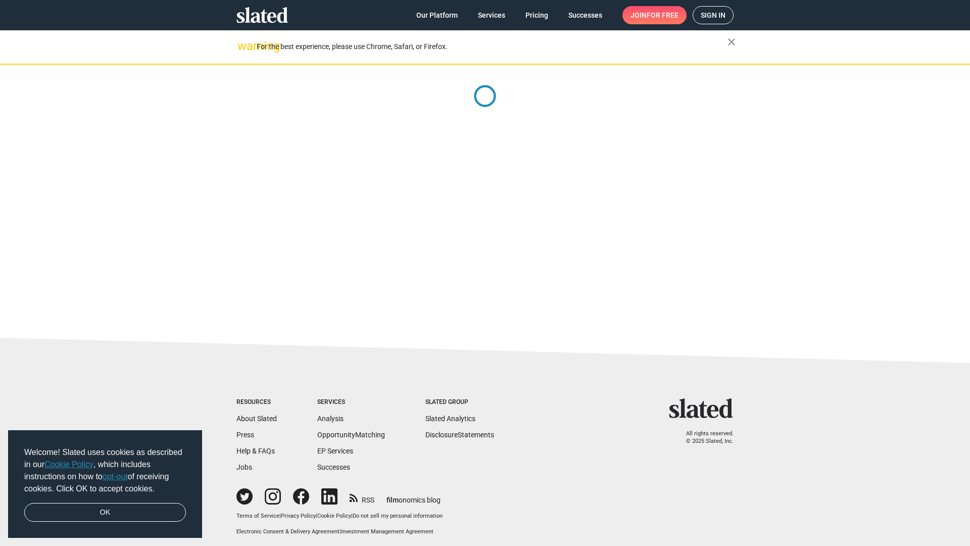  What do you see at coordinates (654, 15) in the screenshot?
I see `span: Join` at bounding box center [654, 15].